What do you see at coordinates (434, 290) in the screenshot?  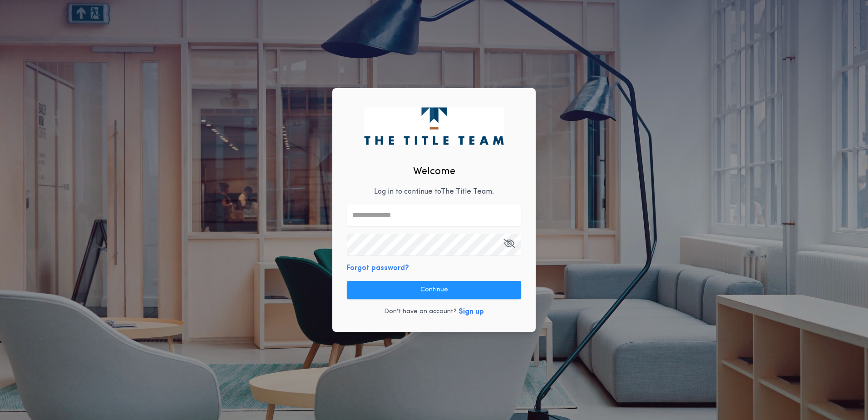 I see `button: Continue` at bounding box center [434, 290].